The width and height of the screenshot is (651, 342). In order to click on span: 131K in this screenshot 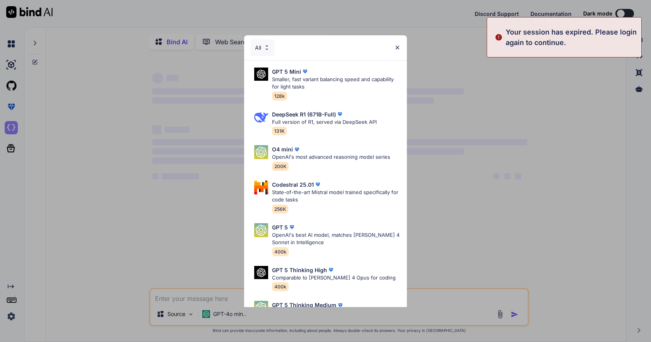, I will do `click(280, 131)`.